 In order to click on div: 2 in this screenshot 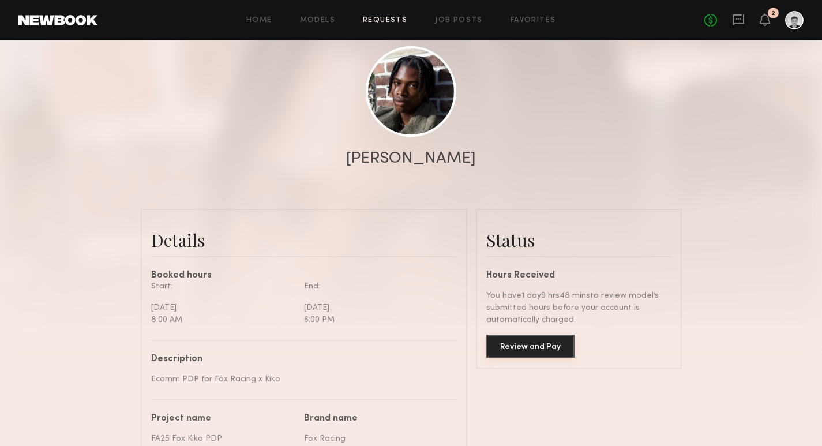, I will do `click(773, 13)`.